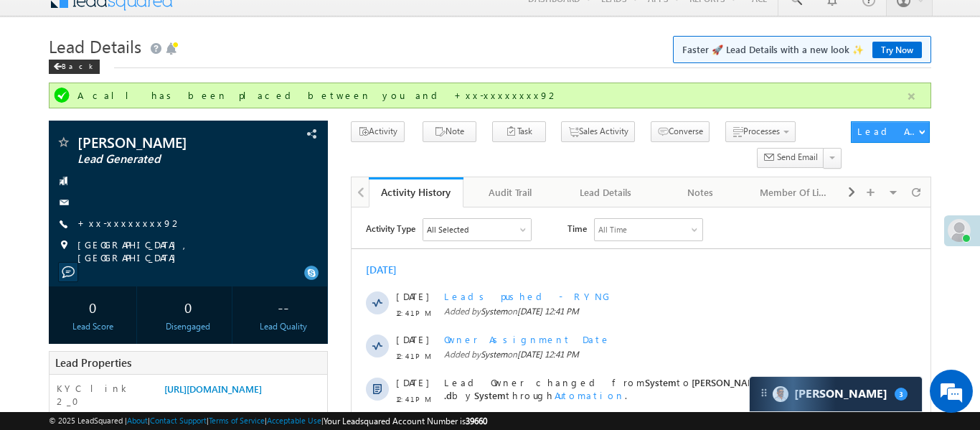 The image size is (980, 430). Describe the element at coordinates (267, 421) in the screenshot. I see `span: © 2025 LeadSquared | | | | |` at that location.